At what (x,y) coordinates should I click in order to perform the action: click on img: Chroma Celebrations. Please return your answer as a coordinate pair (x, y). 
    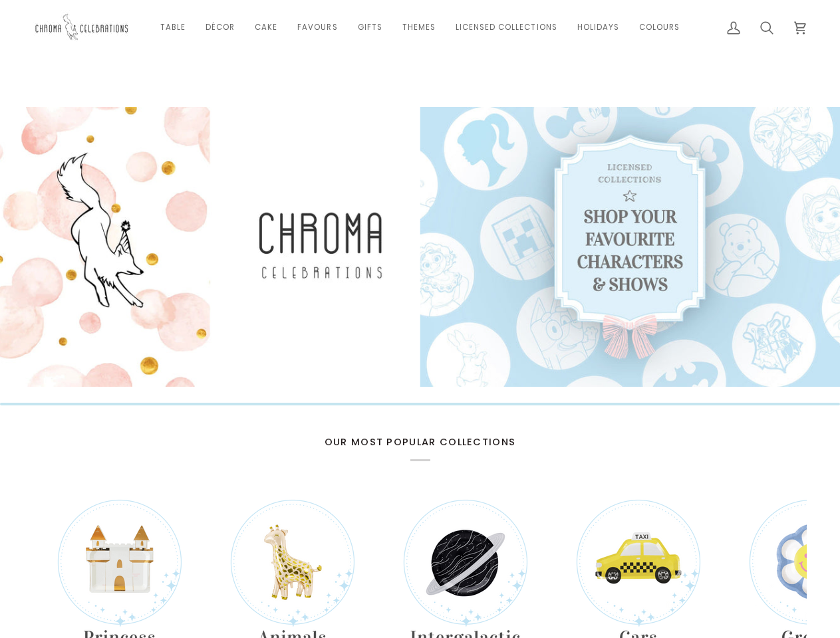
    Looking at the image, I should click on (83, 28).